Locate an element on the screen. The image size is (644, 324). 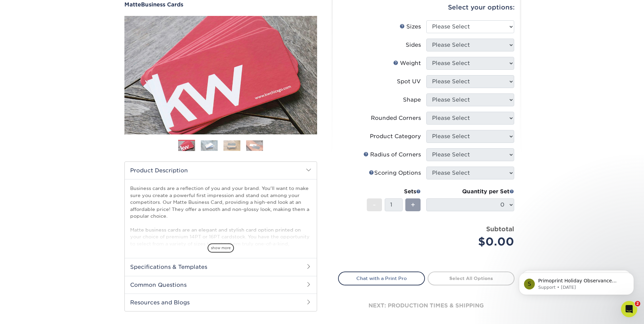
div: Product Category is located at coordinates (395, 136).